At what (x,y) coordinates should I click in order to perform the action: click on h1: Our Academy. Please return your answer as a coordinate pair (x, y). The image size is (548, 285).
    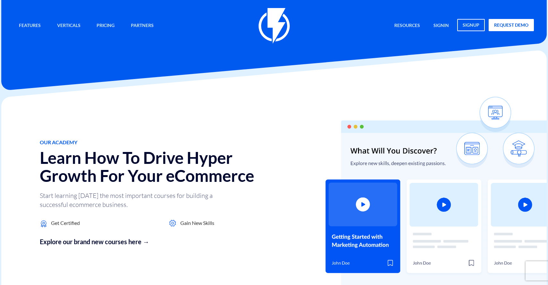
    Looking at the image, I should click on (164, 142).